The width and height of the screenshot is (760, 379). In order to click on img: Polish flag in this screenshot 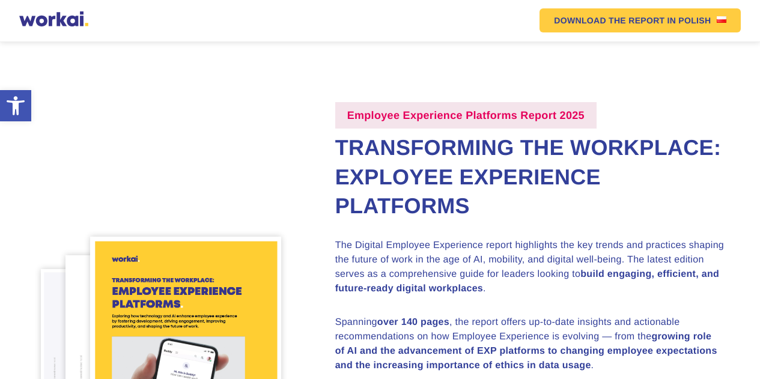, I will do `click(721, 19)`.